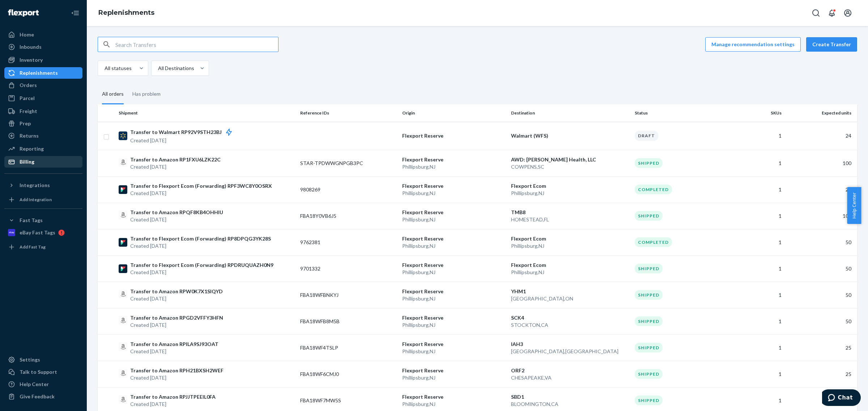 This screenshot has width=868, height=411. Describe the element at coordinates (44, 136) in the screenshot. I see `a: Returns` at that location.